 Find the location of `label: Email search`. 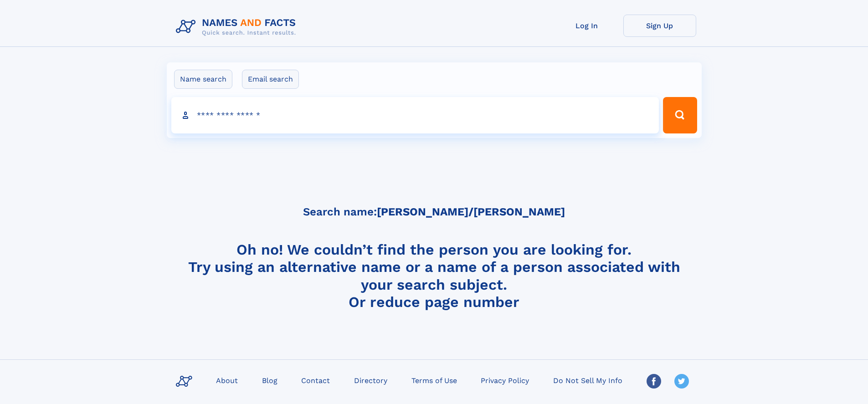

label: Email search is located at coordinates (270, 79).